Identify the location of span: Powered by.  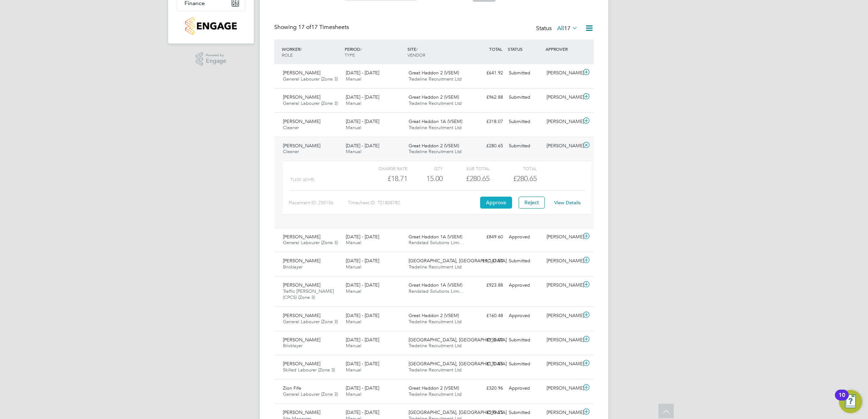
(216, 55).